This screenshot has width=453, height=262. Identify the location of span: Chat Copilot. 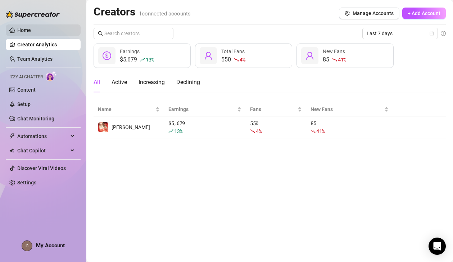
(43, 151).